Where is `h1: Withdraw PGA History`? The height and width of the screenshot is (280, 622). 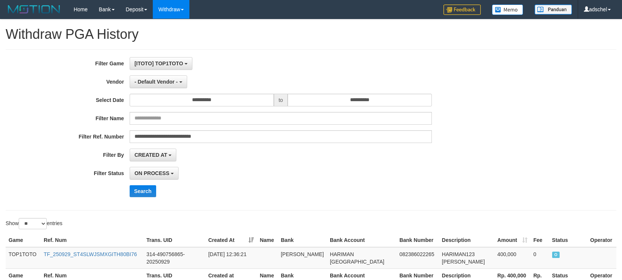
h1: Withdraw PGA History is located at coordinates (311, 34).